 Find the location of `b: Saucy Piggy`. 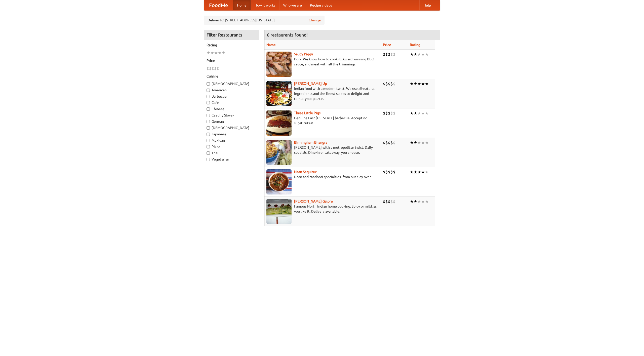

b: Saucy Piggy is located at coordinates (303, 54).